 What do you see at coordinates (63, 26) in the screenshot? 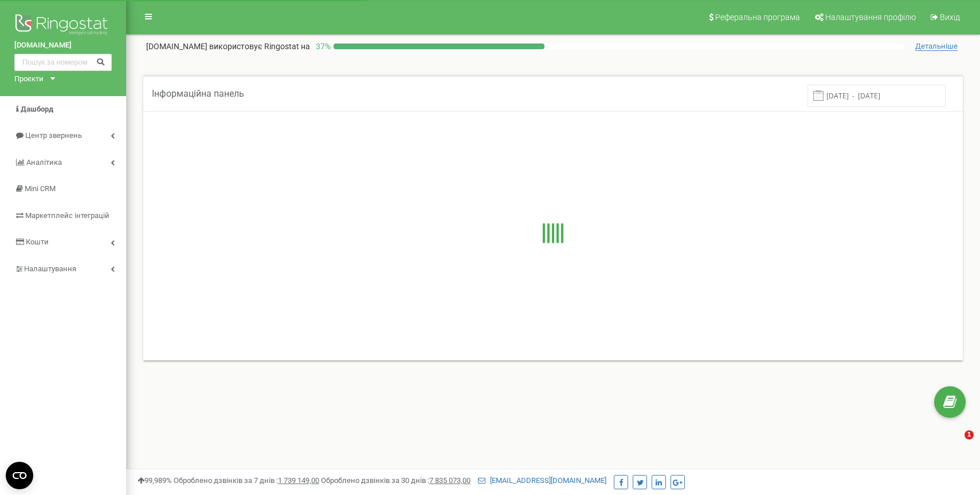
I see `img: Ringostat logo` at bounding box center [63, 26].